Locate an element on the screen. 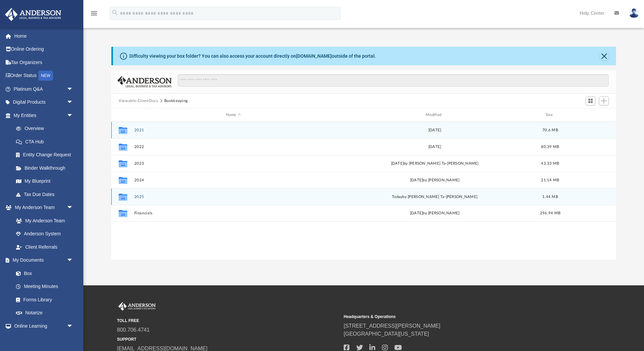 The height and width of the screenshot is (351, 644). a: Notarize is located at coordinates (45, 313).